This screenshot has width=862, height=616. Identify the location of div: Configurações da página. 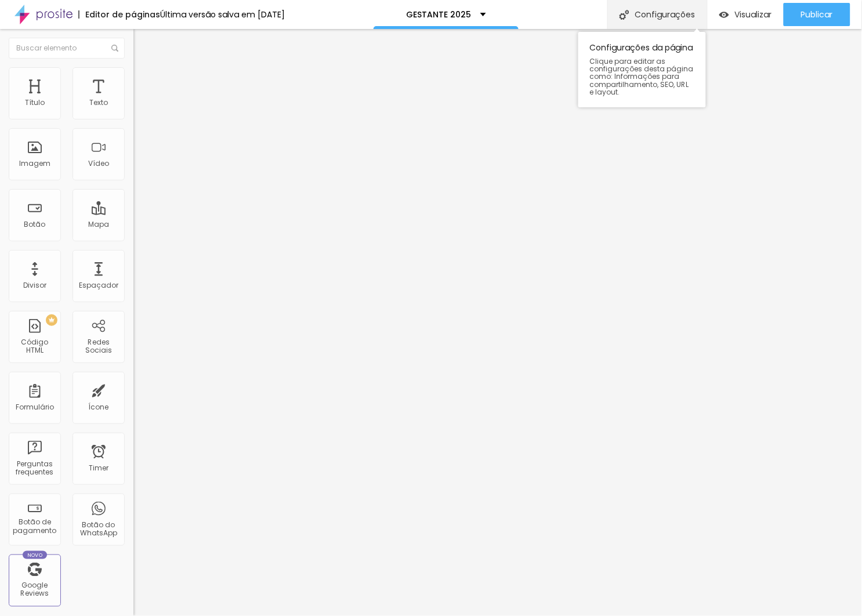
(643, 70).